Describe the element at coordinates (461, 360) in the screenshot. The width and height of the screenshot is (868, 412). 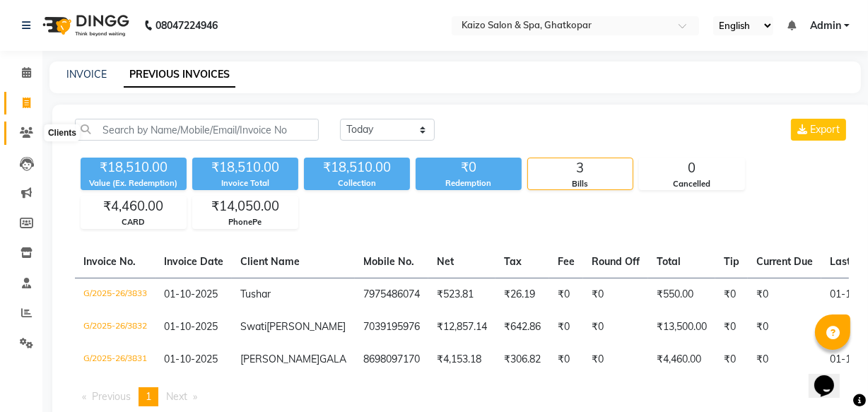
I see `td: ₹4,153.18` at that location.